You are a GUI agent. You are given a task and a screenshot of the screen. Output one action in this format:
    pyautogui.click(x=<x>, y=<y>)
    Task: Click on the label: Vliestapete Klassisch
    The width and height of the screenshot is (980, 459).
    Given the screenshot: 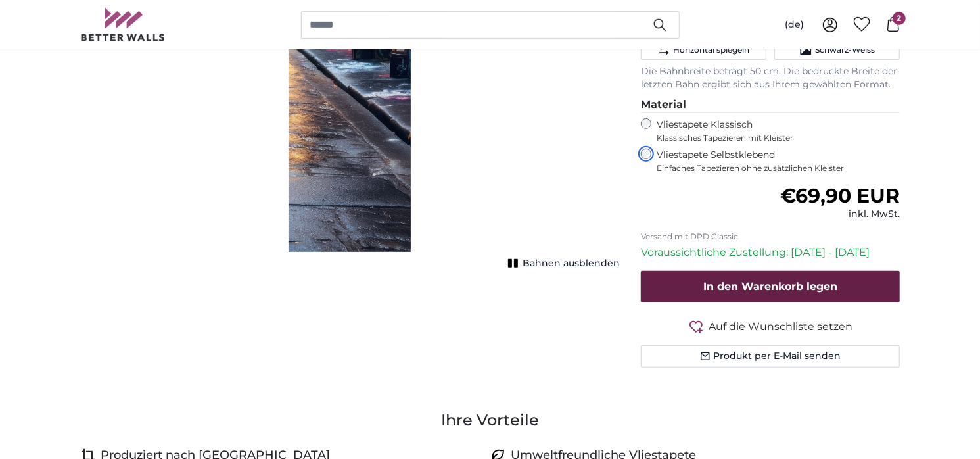 What is the action you would take?
    pyautogui.click(x=773, y=131)
    